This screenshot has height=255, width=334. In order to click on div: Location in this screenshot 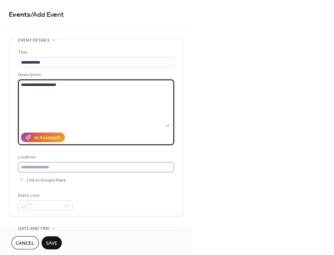, I will do `click(95, 157)`.